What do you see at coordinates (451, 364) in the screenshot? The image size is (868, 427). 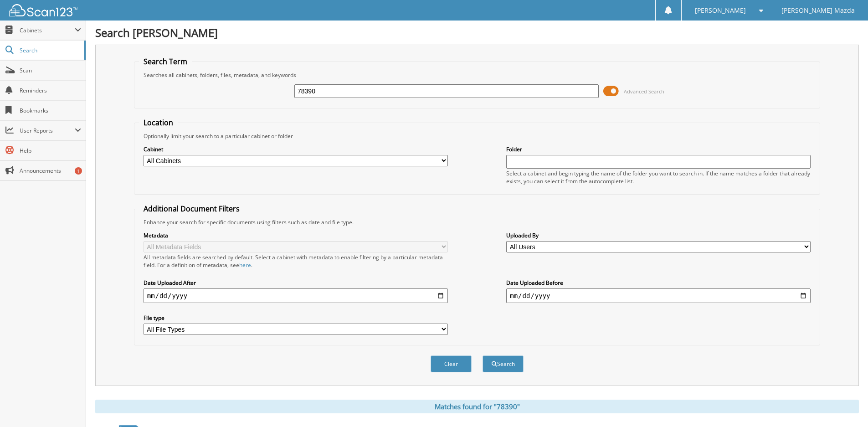 I see `button: Clear` at bounding box center [451, 364].